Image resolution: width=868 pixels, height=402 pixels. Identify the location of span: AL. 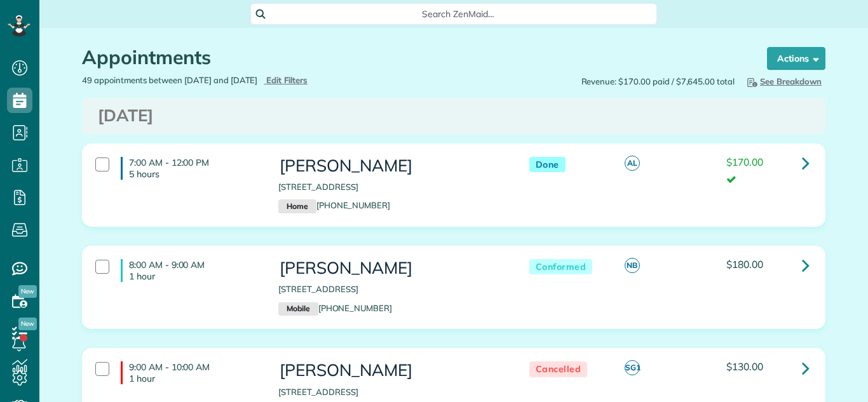
(632, 163).